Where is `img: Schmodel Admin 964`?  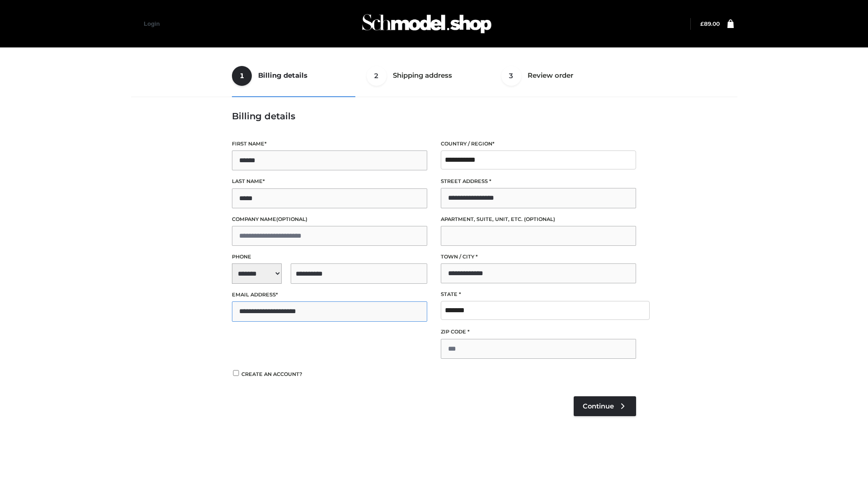 img: Schmodel Admin 964 is located at coordinates (427, 24).